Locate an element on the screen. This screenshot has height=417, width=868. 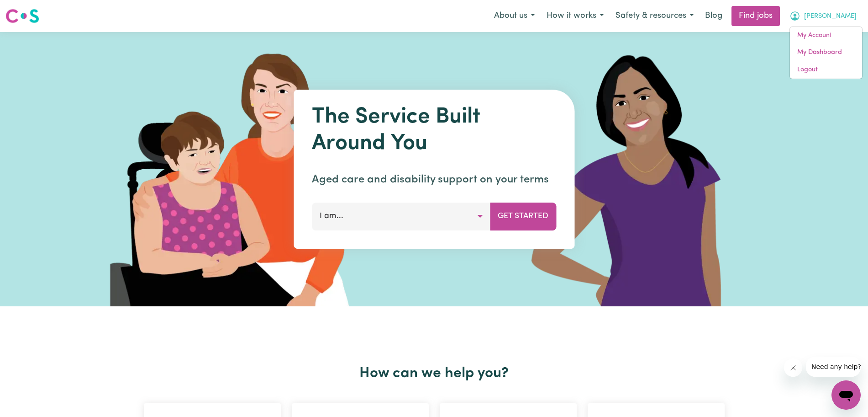
h2: How can we help you? is located at coordinates (434, 373).